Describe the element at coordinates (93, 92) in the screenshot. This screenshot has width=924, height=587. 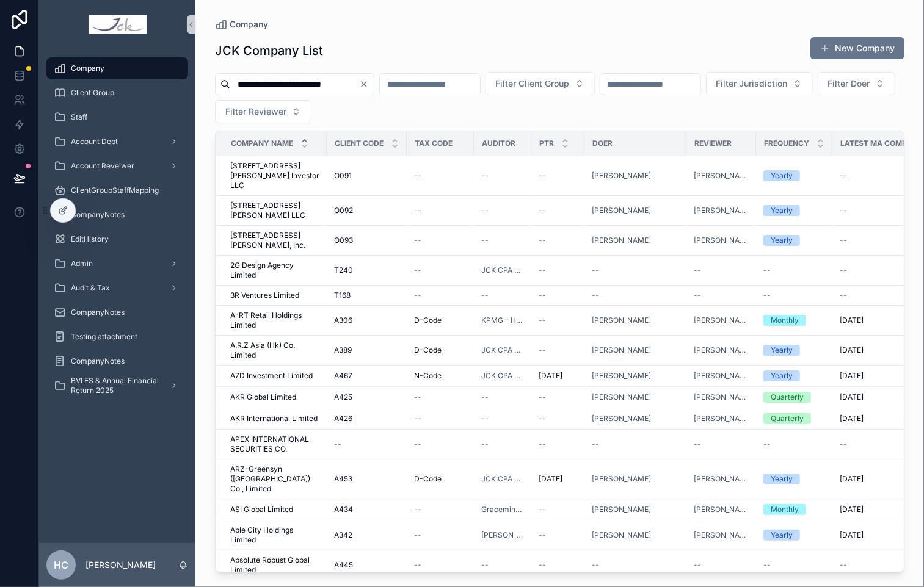
I see `span: Client Group` at that location.